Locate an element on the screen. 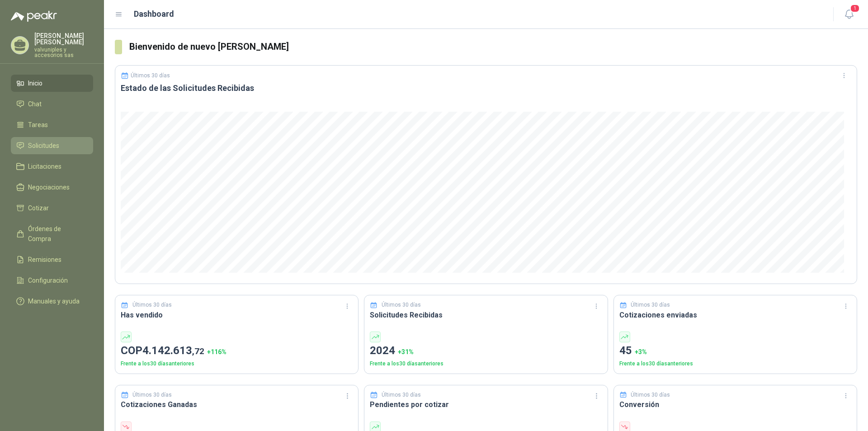 Image resolution: width=868 pixels, height=431 pixels. span: Cotizar is located at coordinates (38, 208).